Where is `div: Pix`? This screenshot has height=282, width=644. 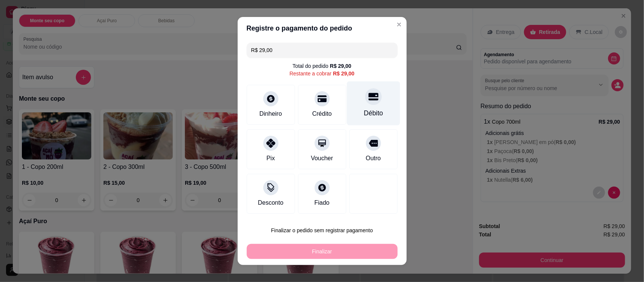
div: Pix is located at coordinates (271, 159).